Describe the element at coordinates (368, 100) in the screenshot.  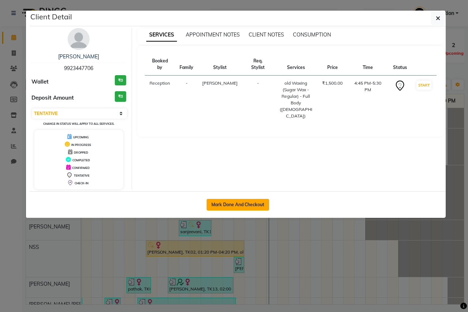
I see `td: 4:45 PM-5:30 PM` at that location.